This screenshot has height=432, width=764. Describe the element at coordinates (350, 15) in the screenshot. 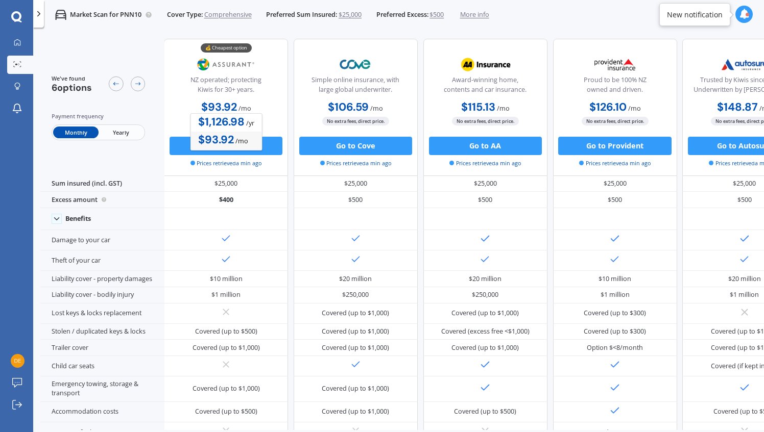

I see `span: $25,000` at that location.